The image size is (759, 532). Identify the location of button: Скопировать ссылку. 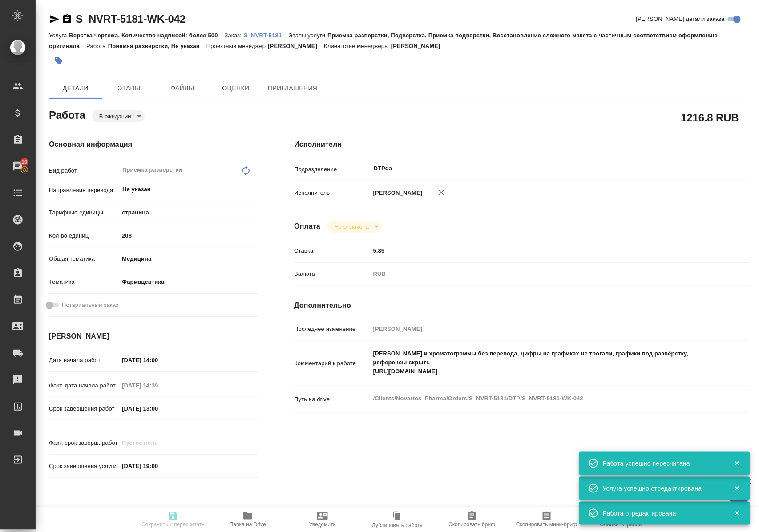
(67, 19).